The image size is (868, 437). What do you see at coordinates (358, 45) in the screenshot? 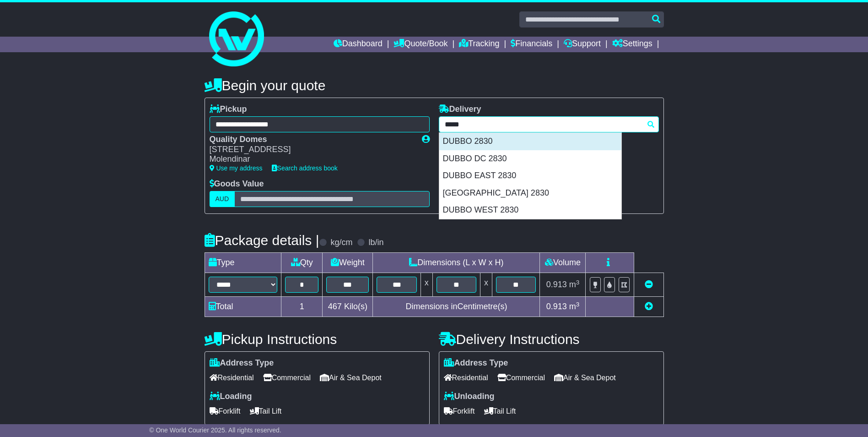
I see `a: Dashboard` at bounding box center [358, 45].